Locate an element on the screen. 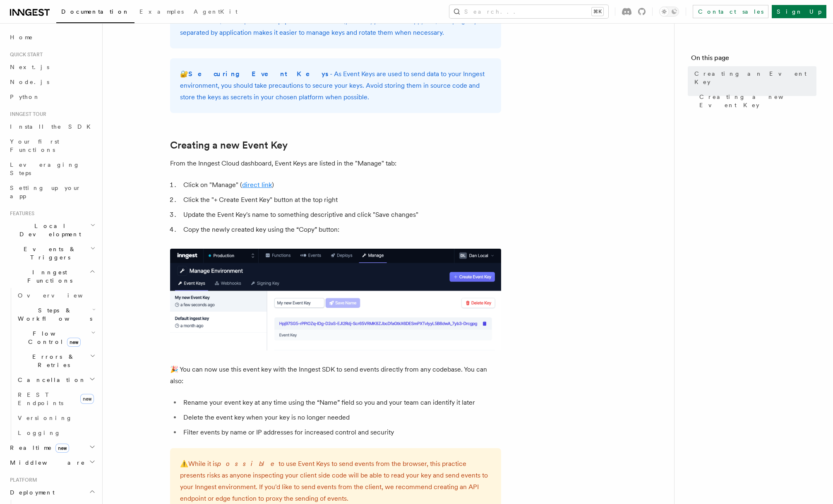 This screenshot has width=833, height=504. span: Inngest tour is located at coordinates (26, 114).